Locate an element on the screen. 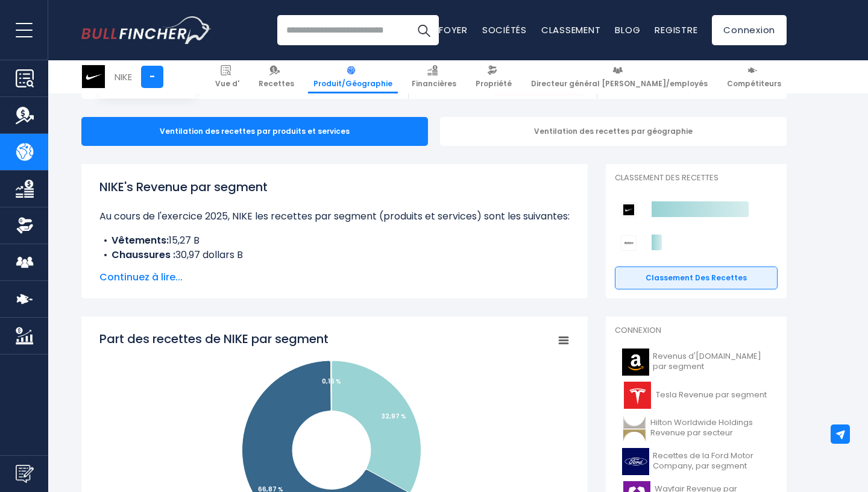 This screenshot has width=868, height=492. a: Classement des recettes is located at coordinates (696, 278).